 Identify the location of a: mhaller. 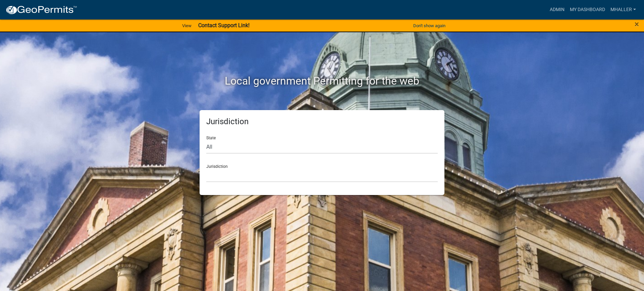
(623, 10).